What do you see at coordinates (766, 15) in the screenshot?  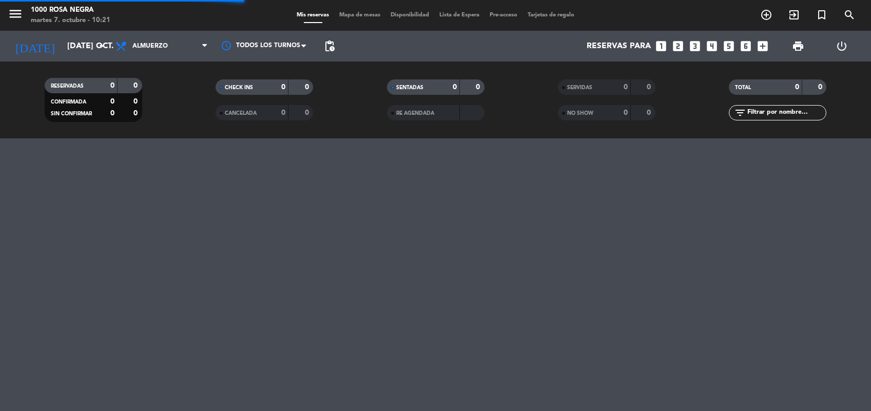 I see `i: add_circle_outline` at bounding box center [766, 15].